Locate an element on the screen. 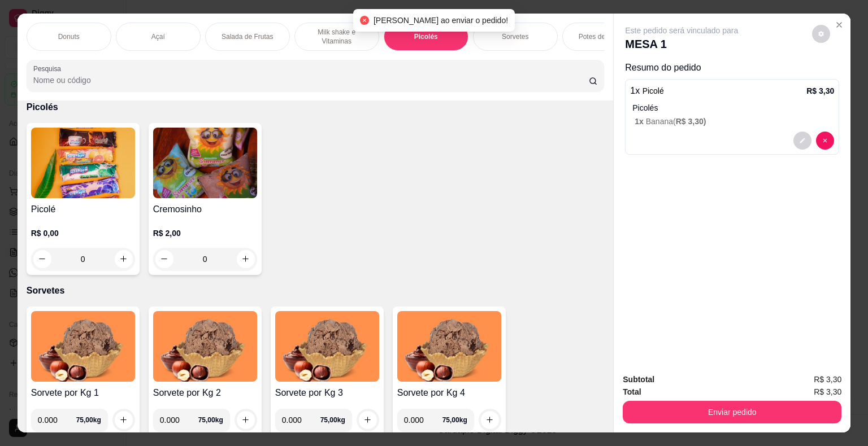 The image size is (868, 446). p: Donuts is located at coordinates (69, 37).